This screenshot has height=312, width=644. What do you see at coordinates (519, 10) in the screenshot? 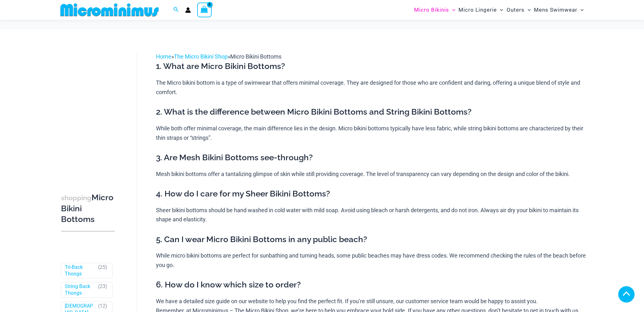
I see `a: OutersMenu ToggleMenu Toggle` at bounding box center [519, 10].